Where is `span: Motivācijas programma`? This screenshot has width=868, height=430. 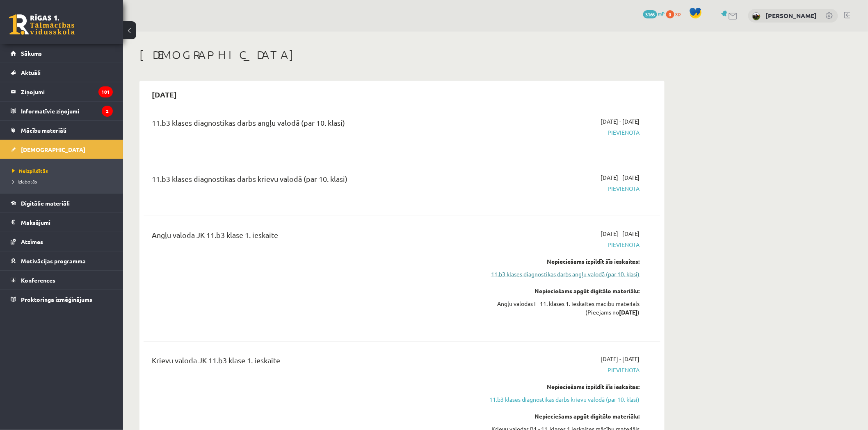
span: Motivācijas programma is located at coordinates (54, 261).